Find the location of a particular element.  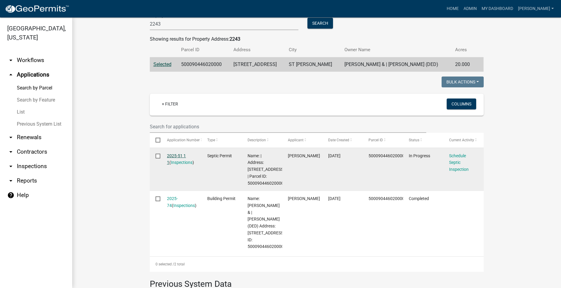

a: Home is located at coordinates (453, 9).